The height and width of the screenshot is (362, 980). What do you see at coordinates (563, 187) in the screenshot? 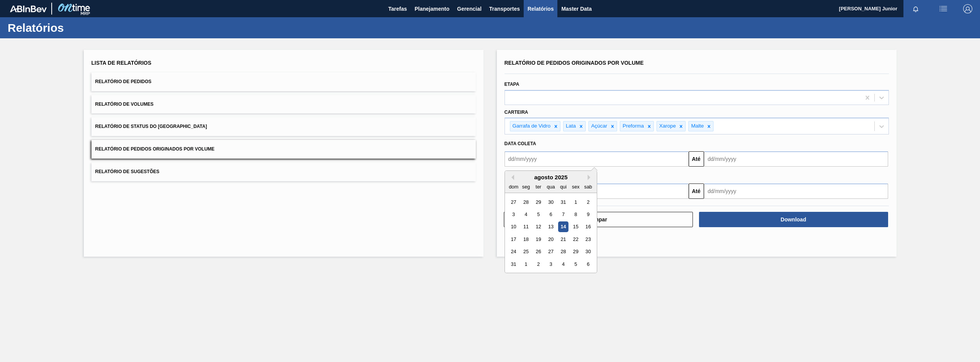
I see `div: qui` at bounding box center [563, 187].